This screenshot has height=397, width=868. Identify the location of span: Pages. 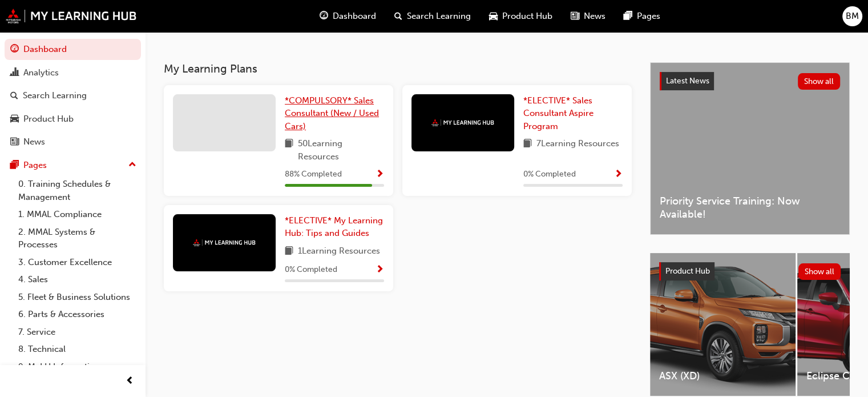
(648, 16).